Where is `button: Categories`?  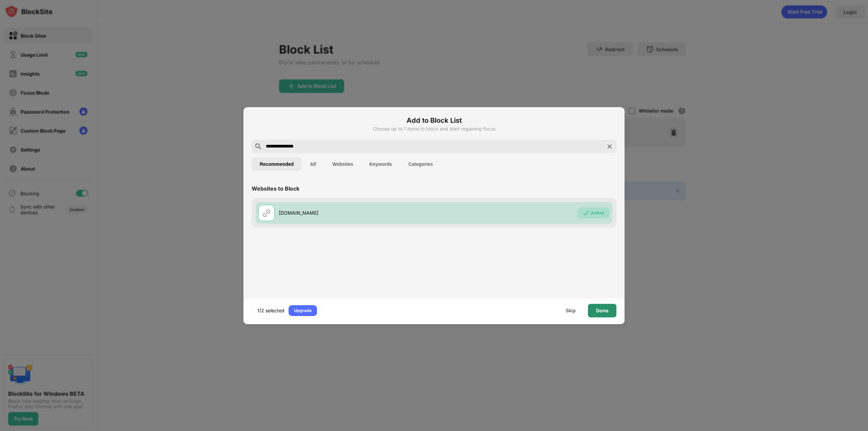 button: Categories is located at coordinates (421, 164).